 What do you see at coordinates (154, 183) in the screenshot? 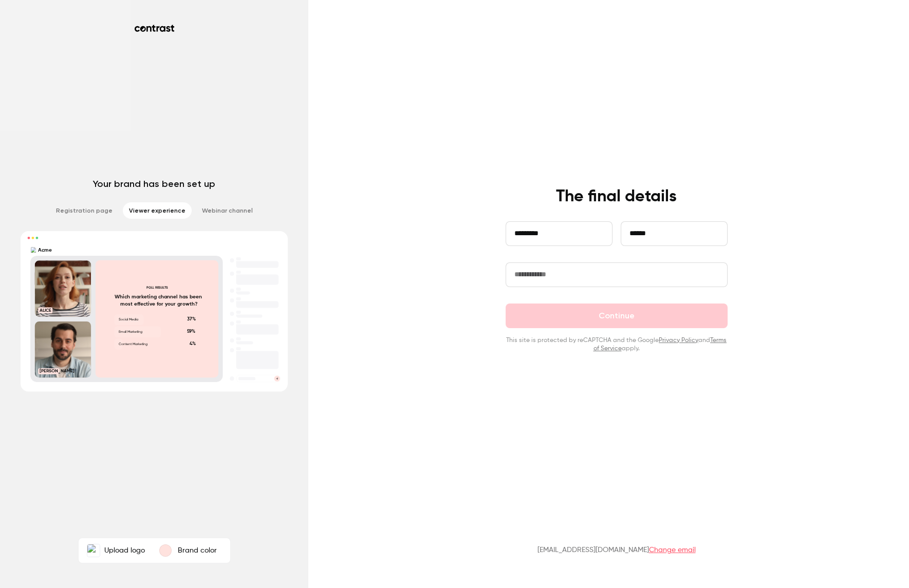
I see `p: Your brand has been set up` at bounding box center [154, 183].